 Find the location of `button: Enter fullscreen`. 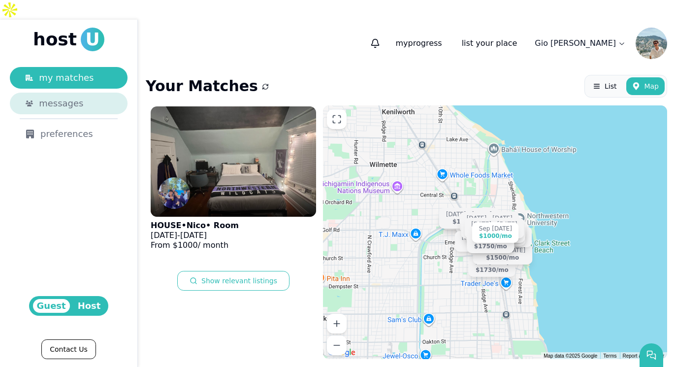

button: Enter fullscreen is located at coordinates (337, 119).